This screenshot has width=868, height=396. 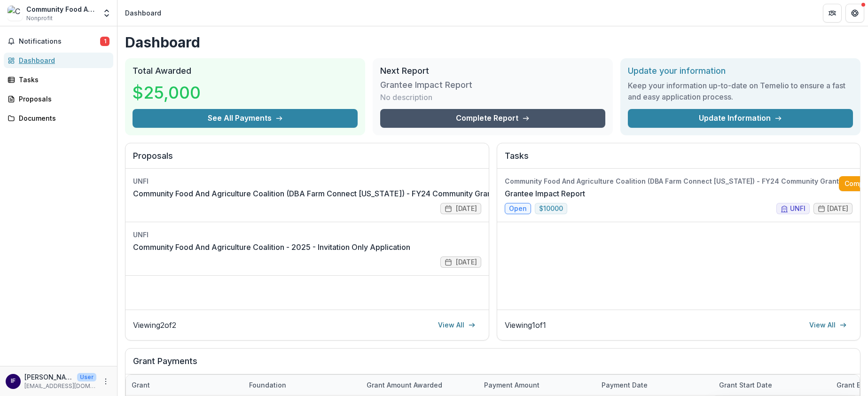 I want to click on span: Nonprofit, so click(x=39, y=19).